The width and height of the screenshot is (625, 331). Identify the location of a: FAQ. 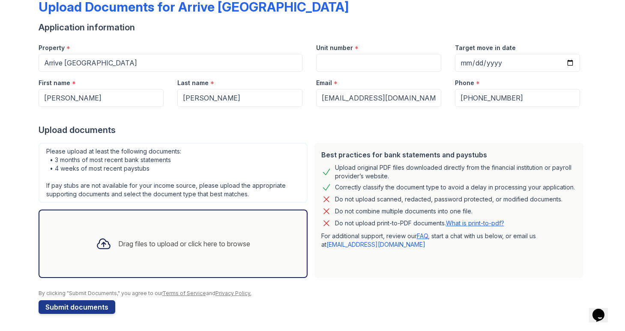
(422, 236).